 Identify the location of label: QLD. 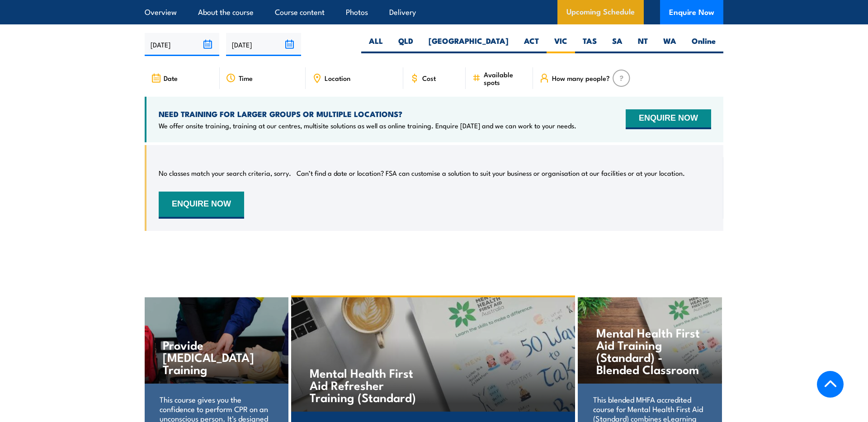
(406, 44).